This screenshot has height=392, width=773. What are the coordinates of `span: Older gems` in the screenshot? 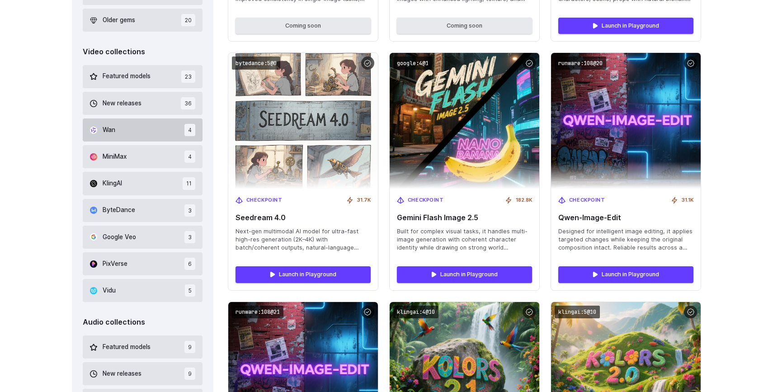 It's located at (119, 20).